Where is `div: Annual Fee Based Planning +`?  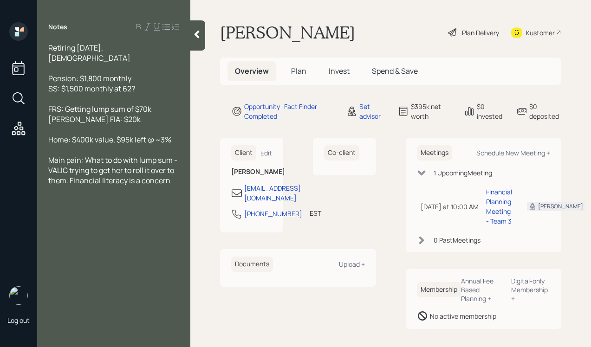
div: Annual Fee Based Planning + is located at coordinates (482, 289).